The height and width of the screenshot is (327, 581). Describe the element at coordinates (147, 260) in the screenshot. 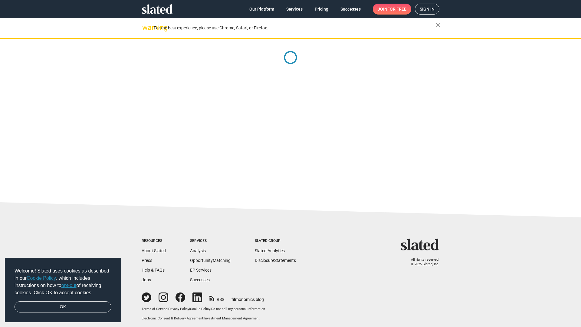

I see `a: Press` at that location.